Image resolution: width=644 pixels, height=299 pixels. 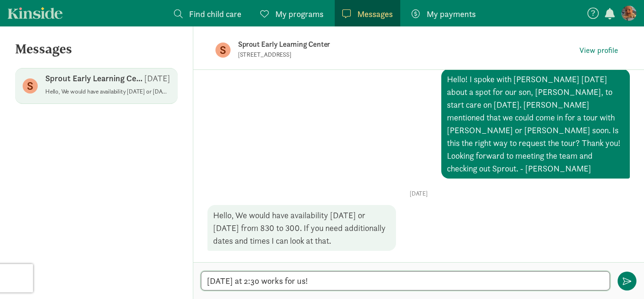 I want to click on span: Messages, so click(x=375, y=13).